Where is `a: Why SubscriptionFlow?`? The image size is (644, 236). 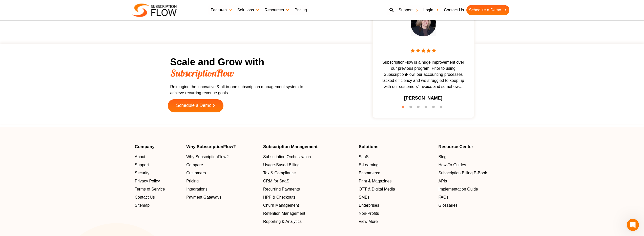
a: Why SubscriptionFlow? is located at coordinates (222, 157).